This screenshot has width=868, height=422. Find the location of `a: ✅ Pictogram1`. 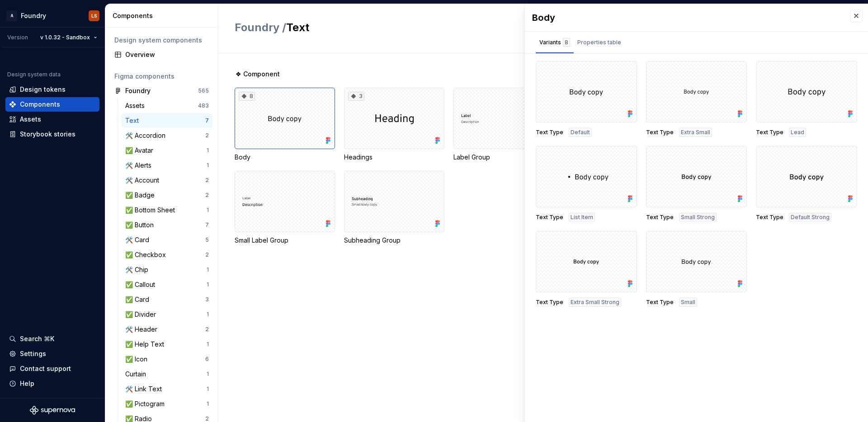

a: ✅ Pictogram1 is located at coordinates (167, 404).